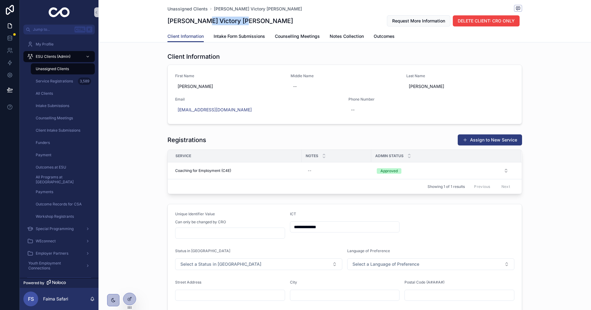 The height and width of the screenshot is (310, 591). Describe the element at coordinates (52, 253) in the screenshot. I see `span: Employer Partners` at that location.